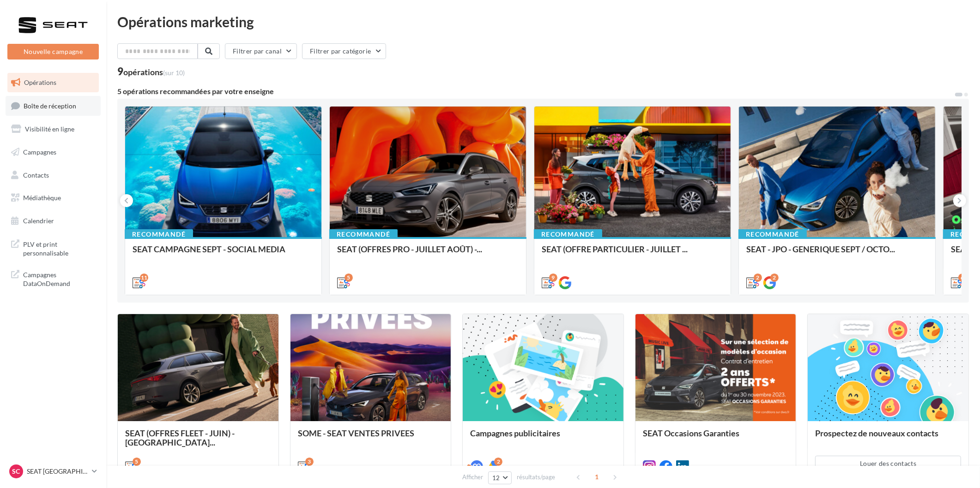 The width and height of the screenshot is (980, 488). I want to click on span: Visibilité en ligne, so click(50, 129).